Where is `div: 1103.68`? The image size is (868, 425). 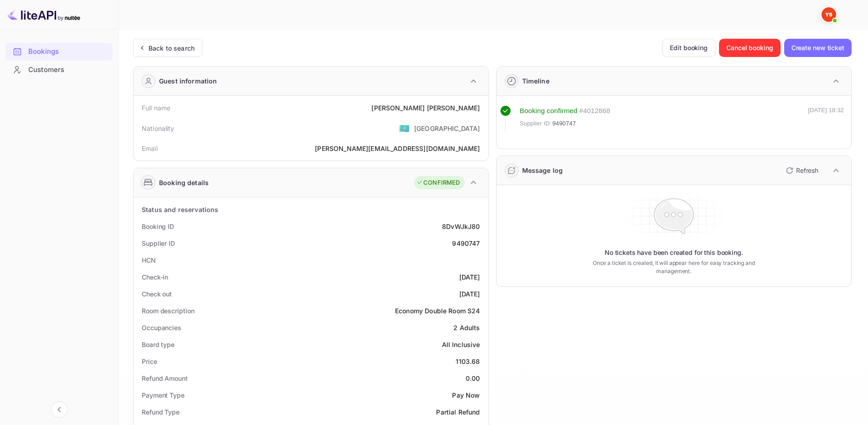
div: 1103.68 is located at coordinates (467, 361).